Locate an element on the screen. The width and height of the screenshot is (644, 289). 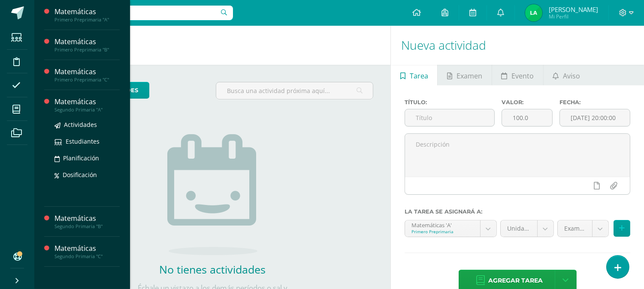
span: Planificación is located at coordinates (81, 158).